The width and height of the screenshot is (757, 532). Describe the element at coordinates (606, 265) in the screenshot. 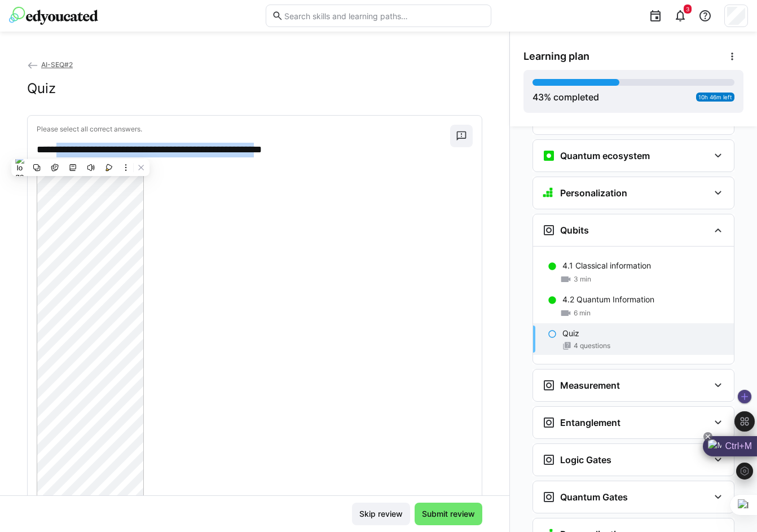

I see `p: 4.1 Classical information` at that location.